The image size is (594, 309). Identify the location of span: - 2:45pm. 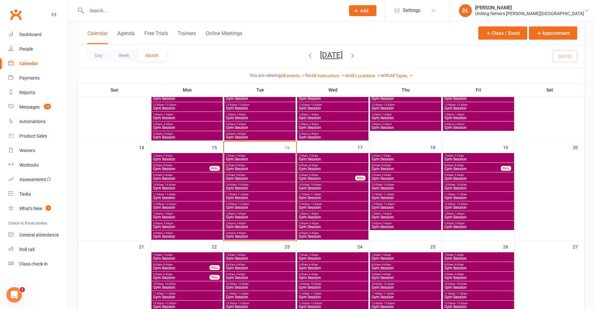
(241, 224).